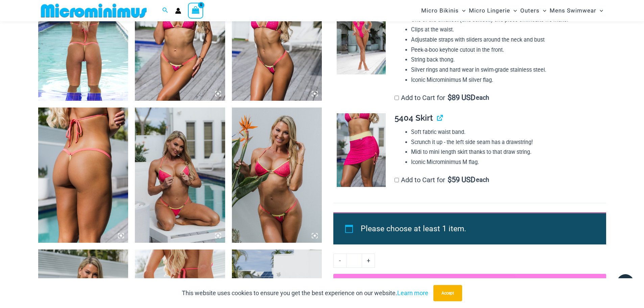  What do you see at coordinates (493, 10) in the screenshot?
I see `a: Micro LingerieMenu ToggleMenu Toggle` at bounding box center [493, 10].